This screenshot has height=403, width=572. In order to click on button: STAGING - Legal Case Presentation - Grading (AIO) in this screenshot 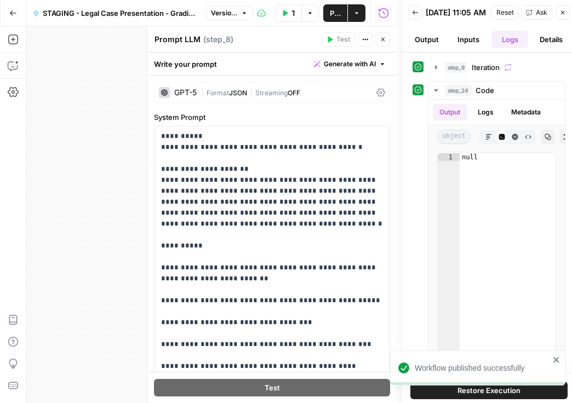, I will do `click(115, 13)`.